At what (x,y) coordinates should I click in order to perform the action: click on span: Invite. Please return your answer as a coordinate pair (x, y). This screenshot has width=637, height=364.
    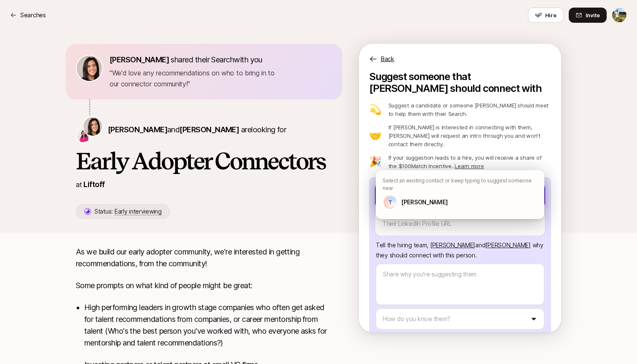
    Looking at the image, I should click on (593, 15).